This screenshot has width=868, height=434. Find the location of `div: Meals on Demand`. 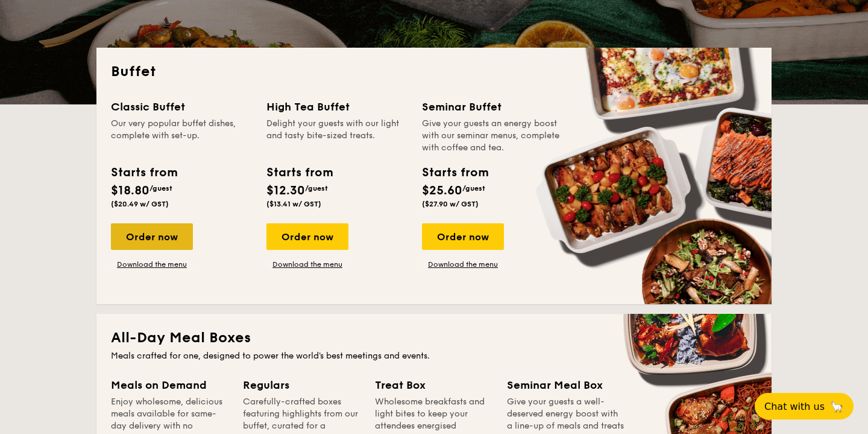

div: Meals on Demand is located at coordinates (169, 385).